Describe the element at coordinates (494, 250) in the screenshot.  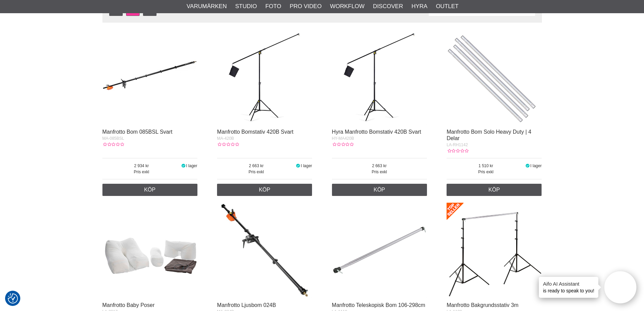
I see `img: Manfrotto Bakgrundsstativ 3m` at that location.